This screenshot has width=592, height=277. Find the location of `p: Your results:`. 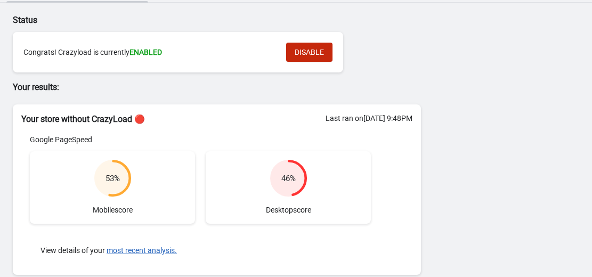

p: Your results: is located at coordinates (217, 87).